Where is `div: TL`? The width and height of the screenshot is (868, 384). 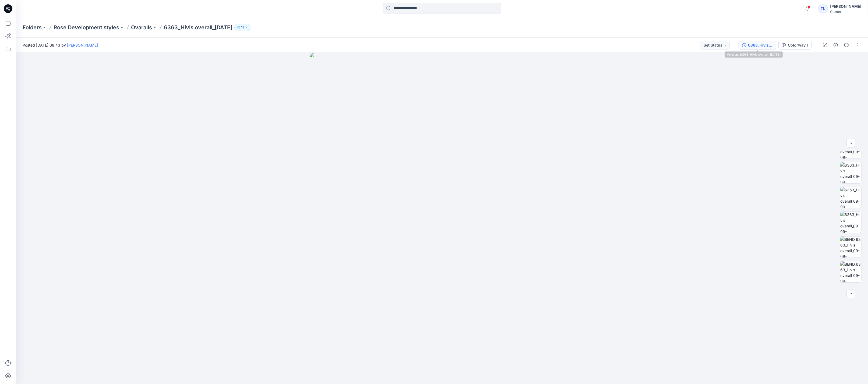
div: TL is located at coordinates (823, 8).